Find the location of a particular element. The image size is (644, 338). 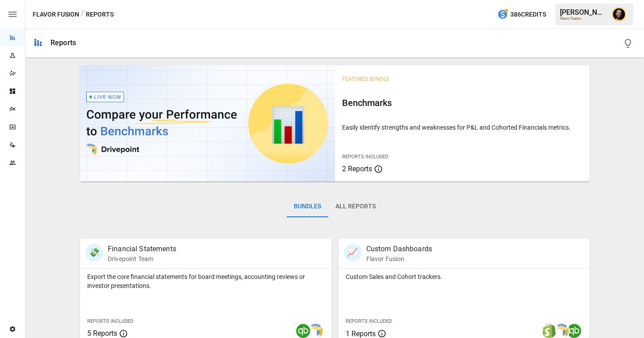

img: video thumbnail is located at coordinates (207, 123).